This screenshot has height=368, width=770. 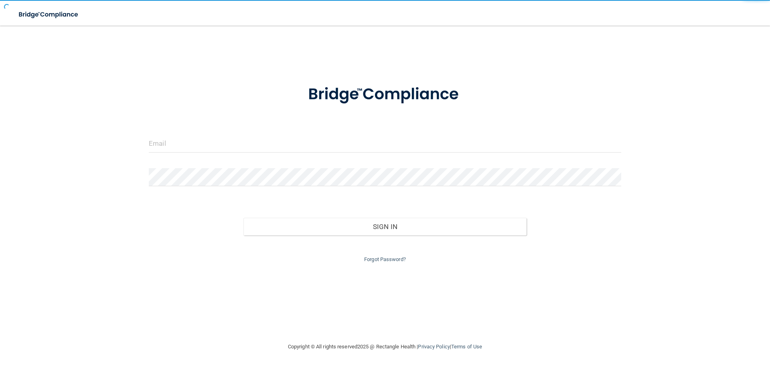 I want to click on div: Copyright © All rights reserved 2025 @ Rectangle Health | |, so click(x=385, y=347).